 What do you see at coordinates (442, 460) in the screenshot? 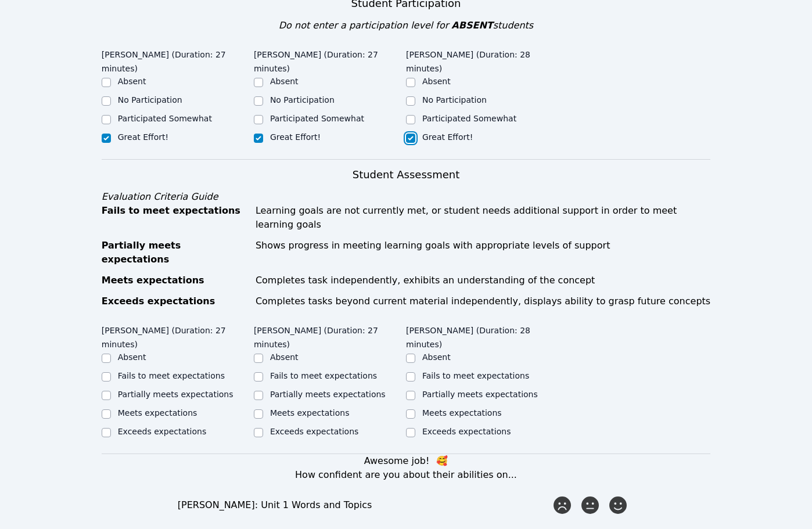
I see `span: kisses` at bounding box center [442, 460].